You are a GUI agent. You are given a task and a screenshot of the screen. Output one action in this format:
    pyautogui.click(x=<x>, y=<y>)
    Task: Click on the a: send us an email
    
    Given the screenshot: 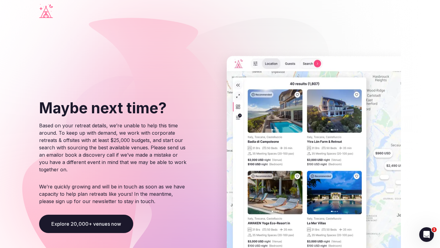 What is the action you would take?
    pyautogui.click(x=112, y=151)
    